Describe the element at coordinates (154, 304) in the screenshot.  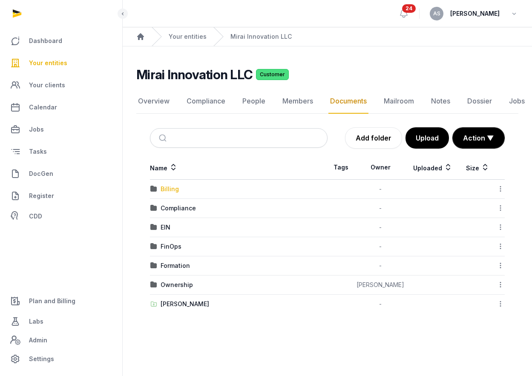
I see `img: folder-upload.svg` at that location.